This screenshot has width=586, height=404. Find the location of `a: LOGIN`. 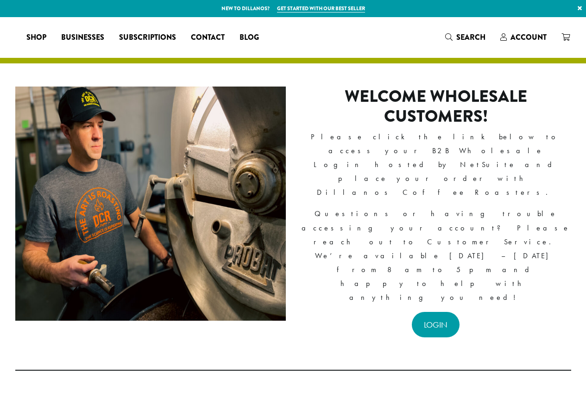

a: LOGIN is located at coordinates (435, 325).